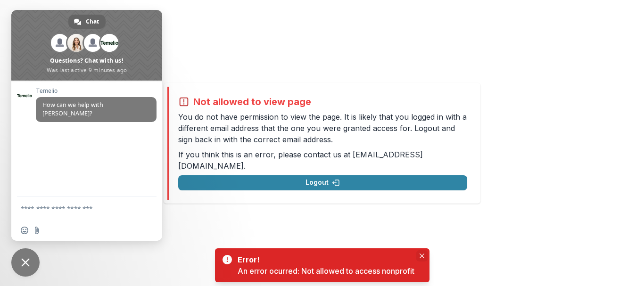 Image resolution: width=644 pixels, height=286 pixels. What do you see at coordinates (96, 91) in the screenshot?
I see `span: Temelio` at bounding box center [96, 91].